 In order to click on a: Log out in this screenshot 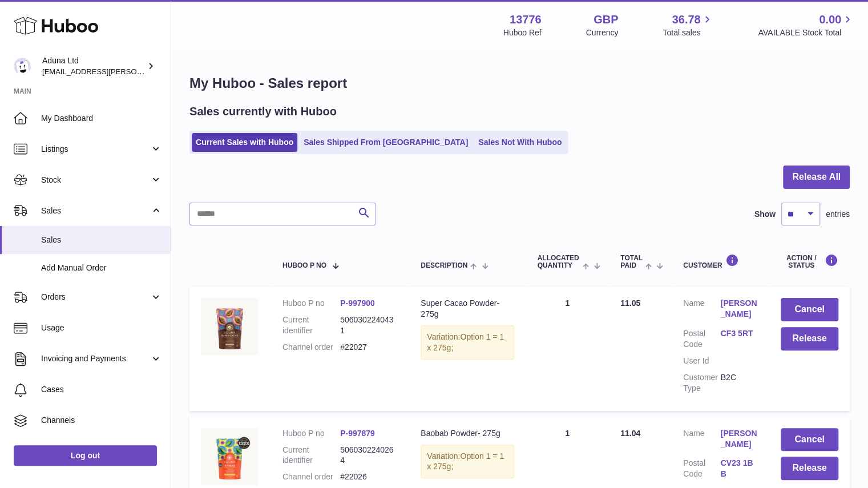, I will do `click(85, 456)`.